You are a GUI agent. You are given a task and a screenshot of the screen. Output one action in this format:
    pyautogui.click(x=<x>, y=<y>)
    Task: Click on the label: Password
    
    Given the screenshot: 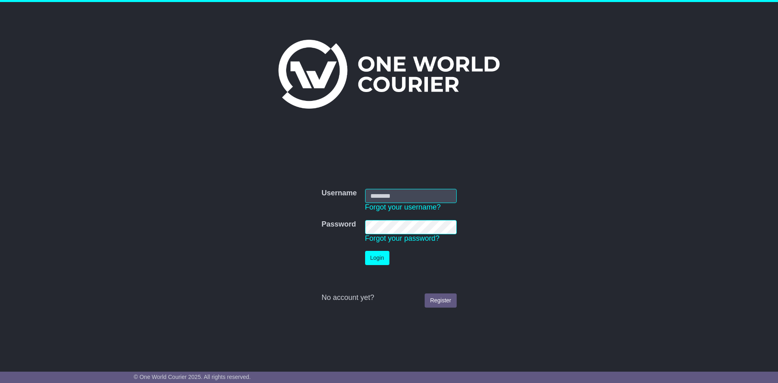 What is the action you would take?
    pyautogui.click(x=338, y=225)
    